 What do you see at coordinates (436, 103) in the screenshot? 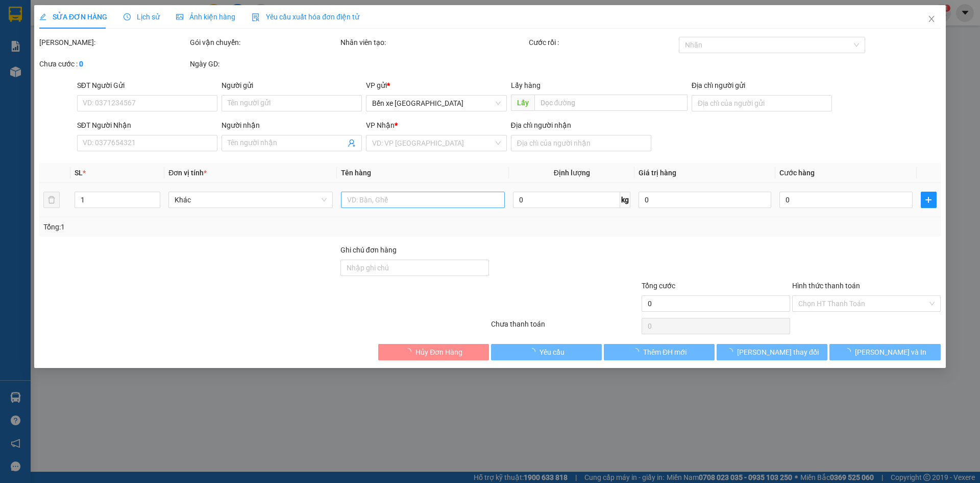
I see `span: Bến xe Quảng Ngãi` at bounding box center [436, 103].